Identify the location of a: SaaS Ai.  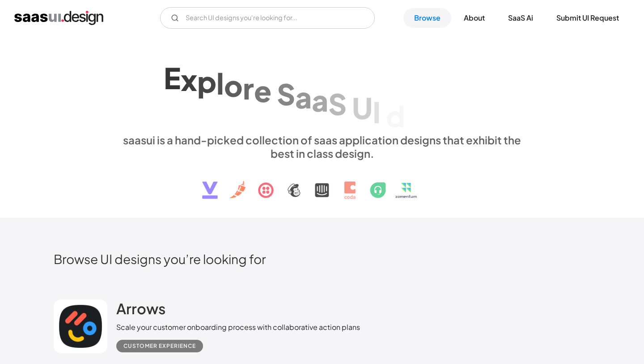
(521, 18).